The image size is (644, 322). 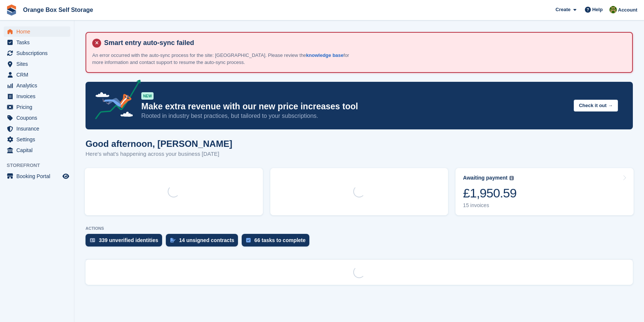 I want to click on a: knowledge base, so click(x=325, y=55).